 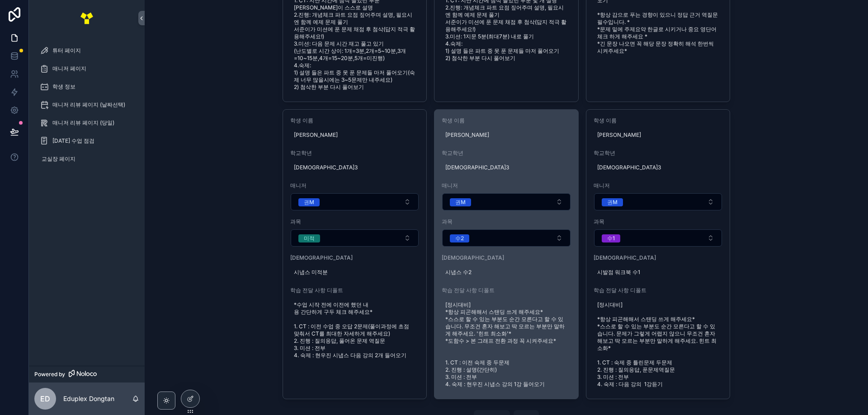 I want to click on span: 시냅스 미적분, so click(x=355, y=272).